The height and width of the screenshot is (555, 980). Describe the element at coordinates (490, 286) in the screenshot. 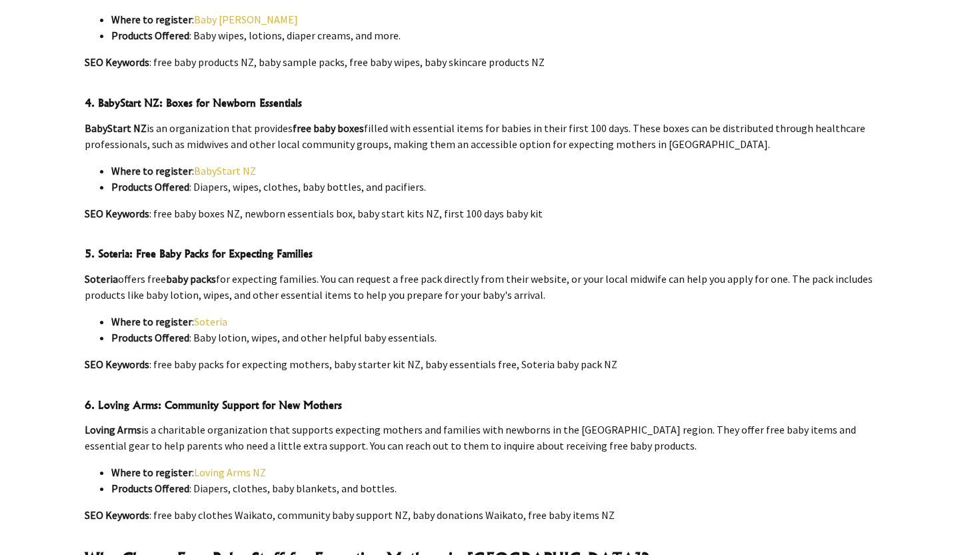

I see `p: offers free for expecting families. You can request a free pack directly from their website, or y...` at that location.